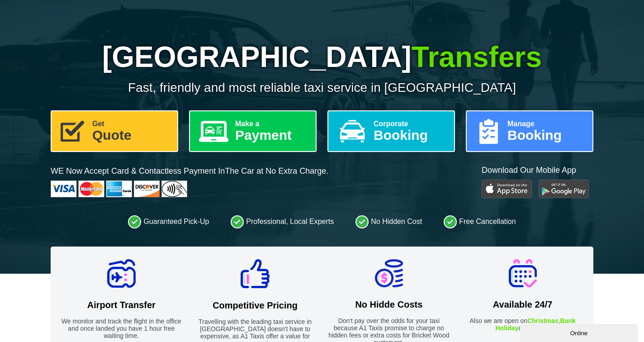 Image resolution: width=644 pixels, height=342 pixels. Describe the element at coordinates (410, 124) in the screenshot. I see `span: Corporate` at that location.